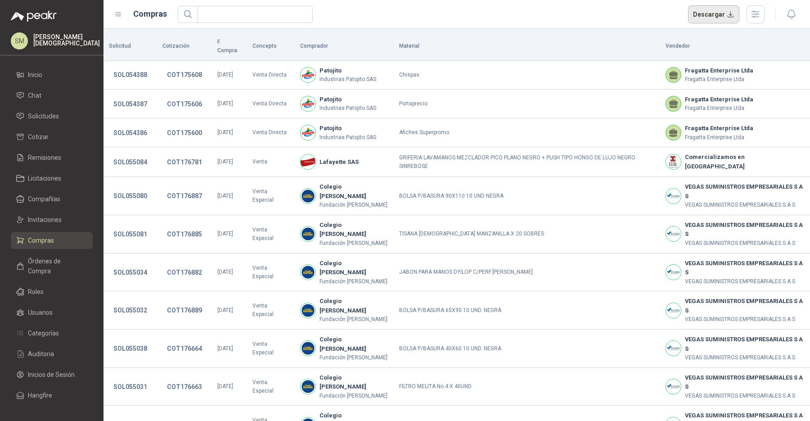 The width and height of the screenshot is (810, 421). What do you see at coordinates (52, 95) in the screenshot?
I see `a: Chat` at bounding box center [52, 95].